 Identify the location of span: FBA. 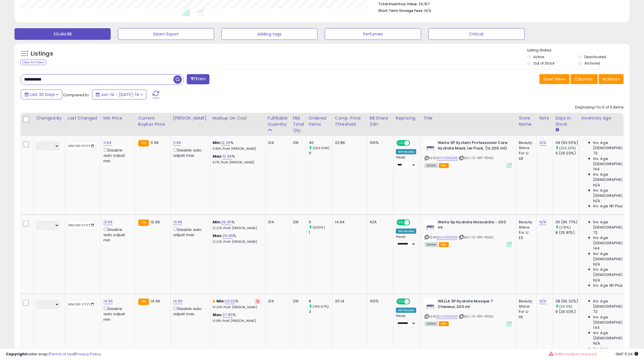
(444, 166).